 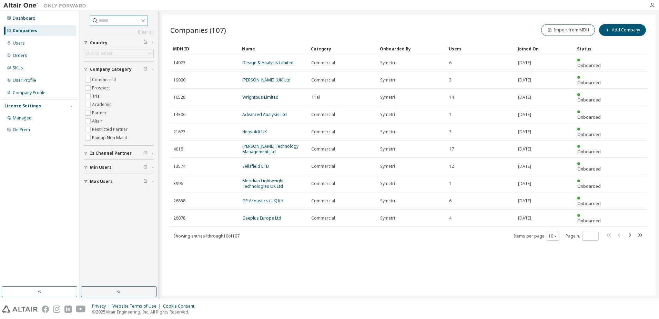 What do you see at coordinates (119, 181) in the screenshot?
I see `button: Max Users` at bounding box center [119, 181].